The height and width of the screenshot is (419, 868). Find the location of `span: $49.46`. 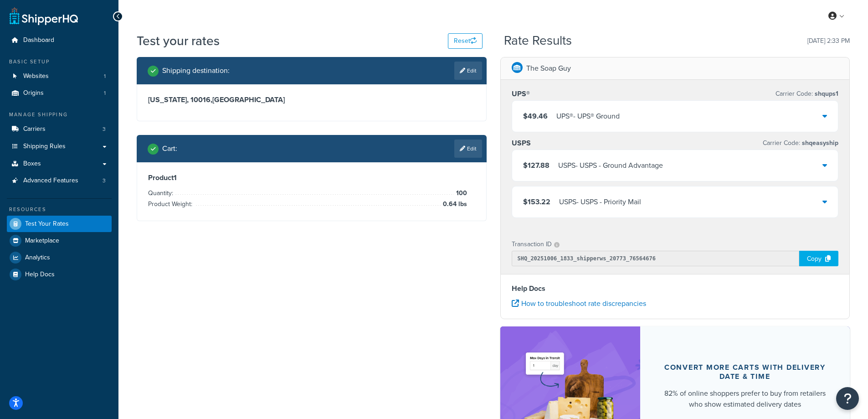

span: $49.46 is located at coordinates (535, 115).